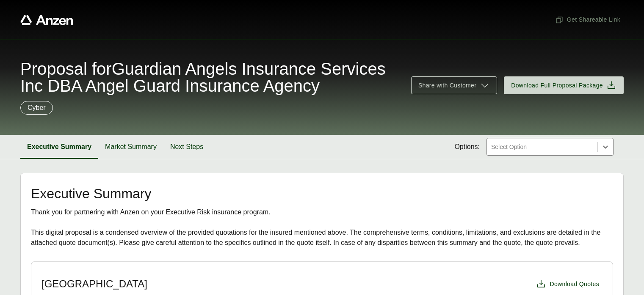 The width and height of the screenshot is (644, 295). What do you see at coordinates (322, 227) in the screenshot?
I see `div: Thank you for partnering with Anzen on your Executive Risk insurance program. This digital propos...` at bounding box center [322, 227].